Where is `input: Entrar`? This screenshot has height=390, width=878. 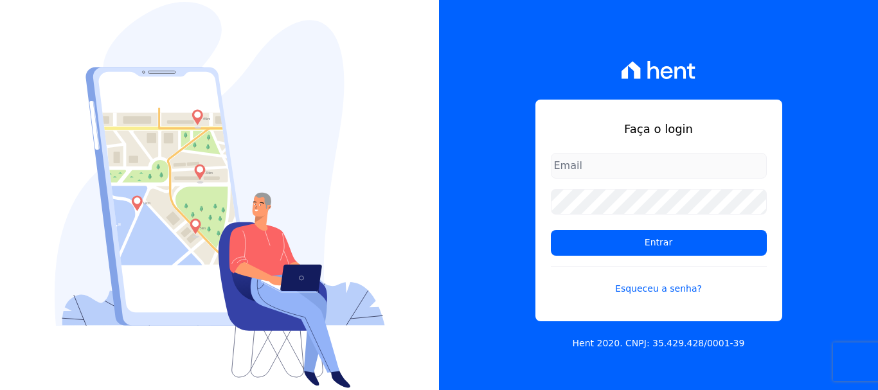
input: Entrar is located at coordinates (659, 243).